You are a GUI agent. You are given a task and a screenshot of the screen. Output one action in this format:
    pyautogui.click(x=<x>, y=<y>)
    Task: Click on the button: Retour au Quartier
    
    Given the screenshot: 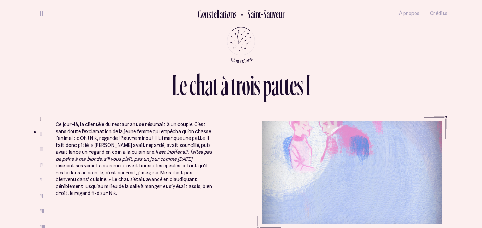 What is the action you would take?
    pyautogui.click(x=261, y=13)
    